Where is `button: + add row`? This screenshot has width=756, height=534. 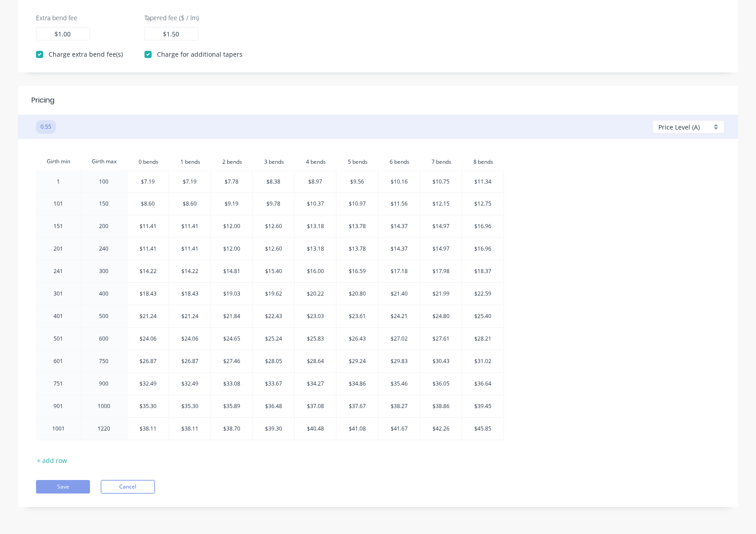
button: + add row is located at coordinates (52, 460).